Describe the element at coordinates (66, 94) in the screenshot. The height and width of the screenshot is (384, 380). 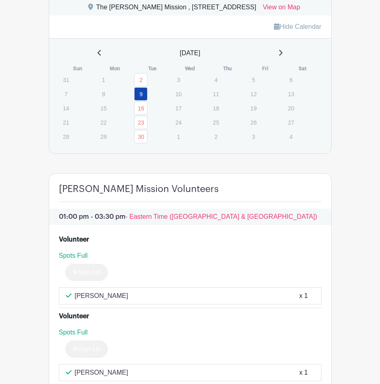
I see `p: 7` at that location.